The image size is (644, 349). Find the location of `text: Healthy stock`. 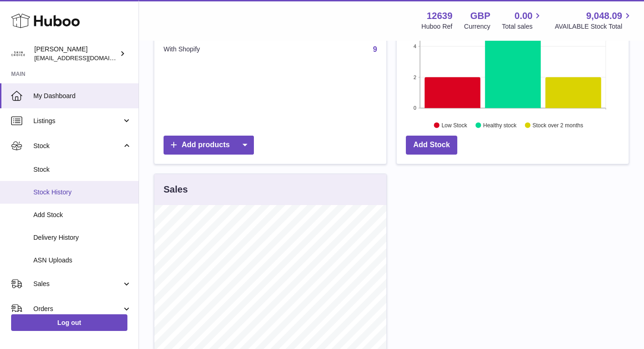

text: Healthy stock is located at coordinates (500, 125).